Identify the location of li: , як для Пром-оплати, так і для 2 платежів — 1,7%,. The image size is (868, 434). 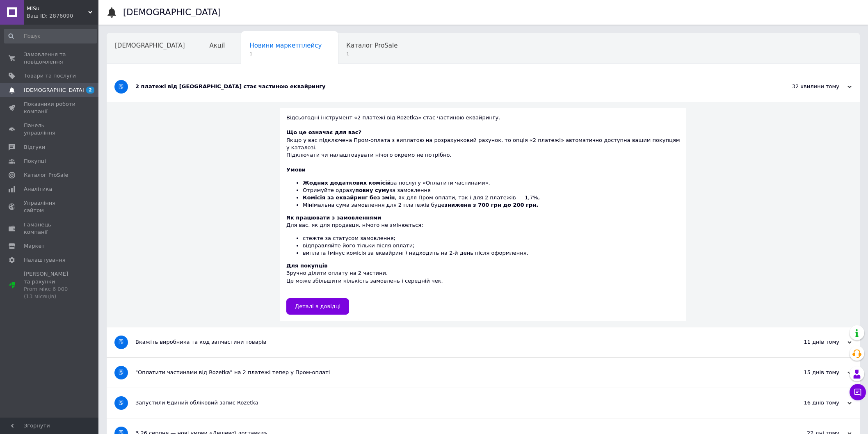
(492, 198).